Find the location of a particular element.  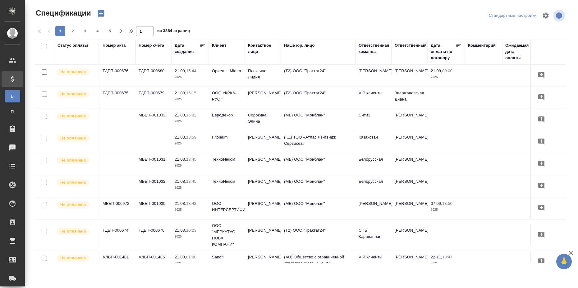

div: split button is located at coordinates (513, 16).